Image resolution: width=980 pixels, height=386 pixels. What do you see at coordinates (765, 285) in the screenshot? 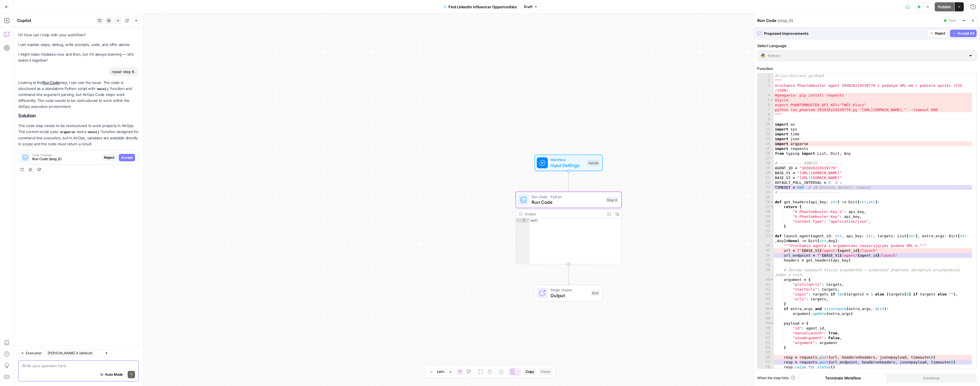
I see `div: 41` at bounding box center [765, 285].